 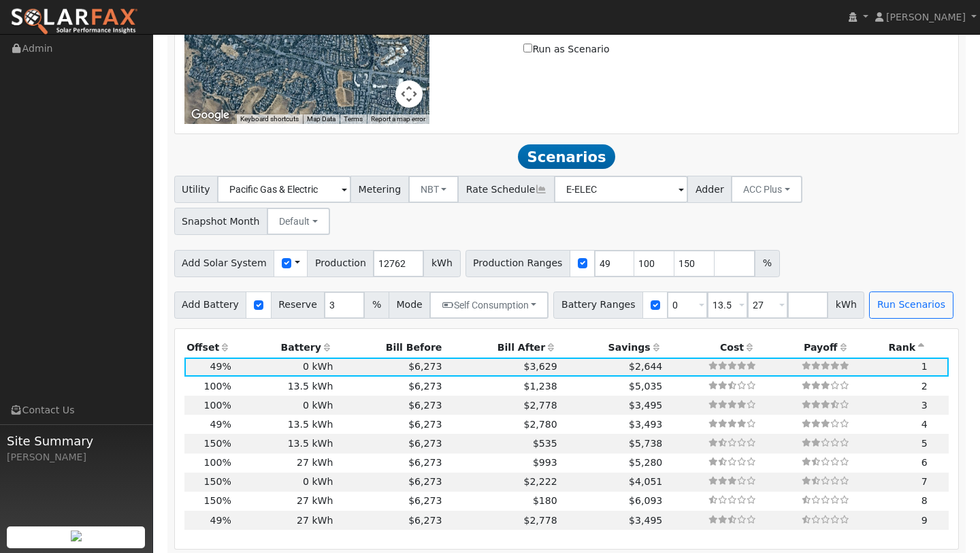 What do you see at coordinates (380, 189) in the screenshot?
I see `span: Metering` at bounding box center [380, 189].